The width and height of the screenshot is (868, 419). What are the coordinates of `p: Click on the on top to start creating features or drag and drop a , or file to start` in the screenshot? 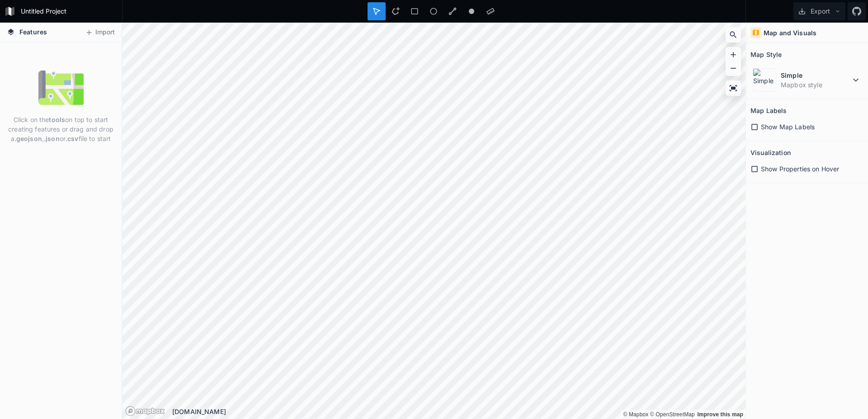 It's located at (61, 129).